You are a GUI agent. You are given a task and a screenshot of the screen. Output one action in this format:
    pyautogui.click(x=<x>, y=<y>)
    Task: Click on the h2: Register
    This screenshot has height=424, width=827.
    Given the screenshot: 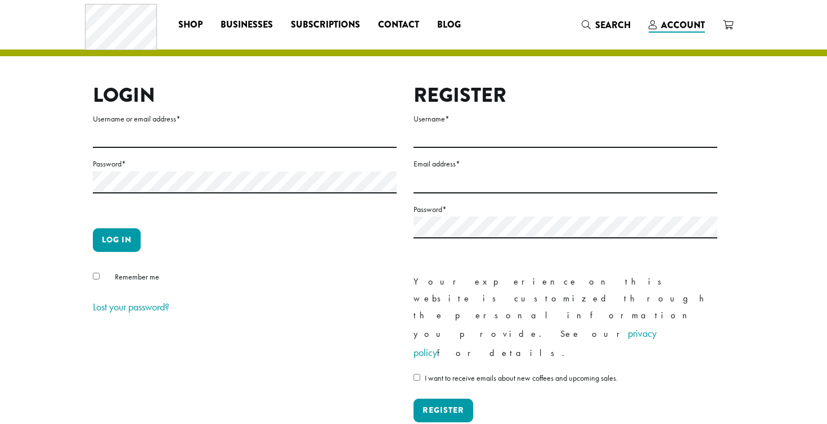 What is the action you would take?
    pyautogui.click(x=566, y=95)
    